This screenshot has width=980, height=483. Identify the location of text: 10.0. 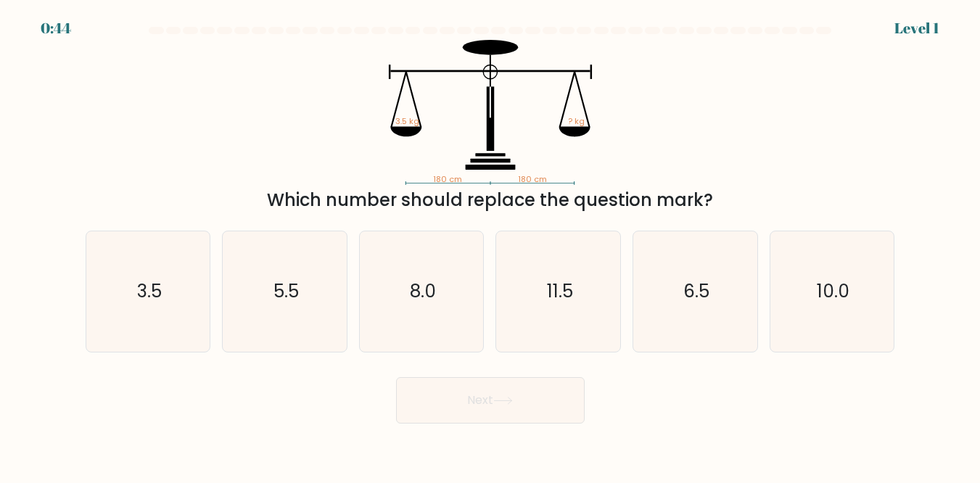
(833, 291).